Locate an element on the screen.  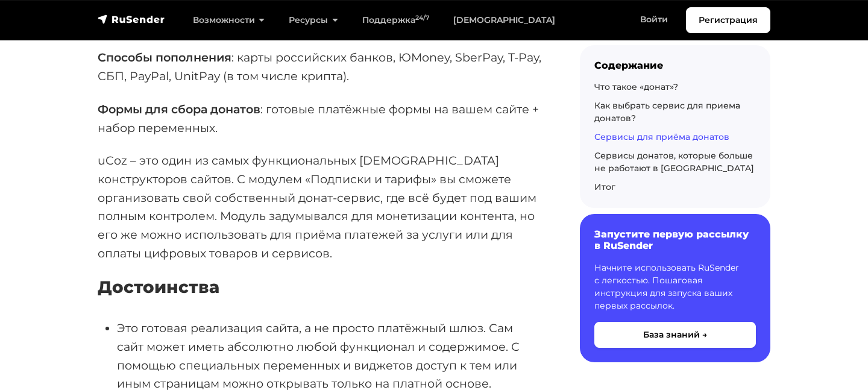
sup: 24/7 is located at coordinates (422, 18).